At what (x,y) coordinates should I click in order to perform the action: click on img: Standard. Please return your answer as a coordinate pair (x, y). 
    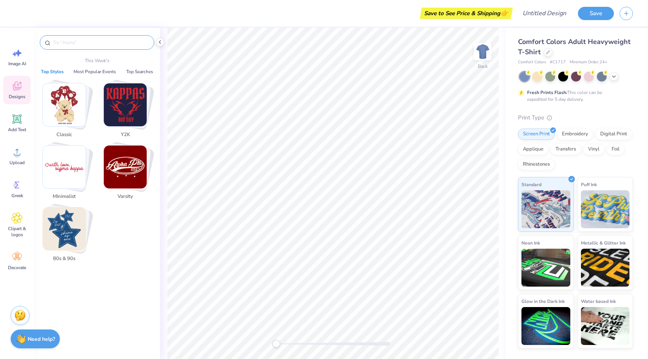
    Looking at the image, I should click on (545, 209).